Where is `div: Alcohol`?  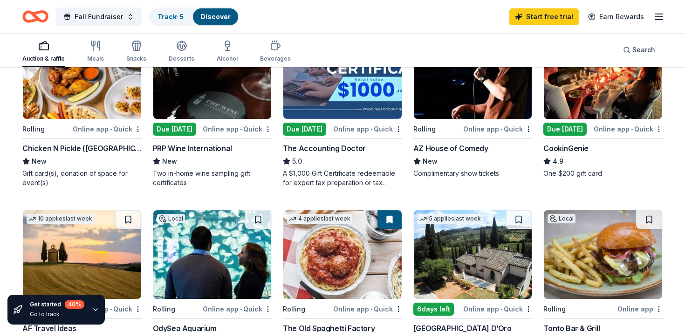 div: Alcohol is located at coordinates (227, 59).